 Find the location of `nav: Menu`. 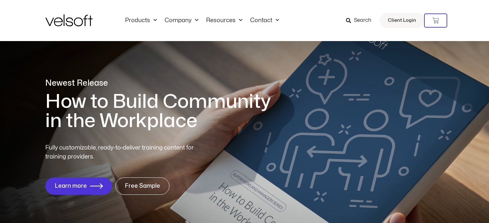

nav: Menu is located at coordinates (202, 21).